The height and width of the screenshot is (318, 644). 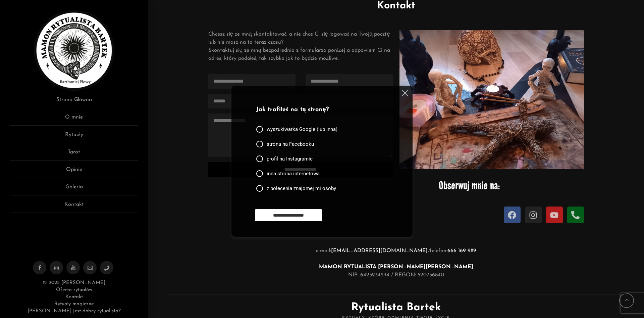 I want to click on a: Galeria, so click(x=74, y=189).